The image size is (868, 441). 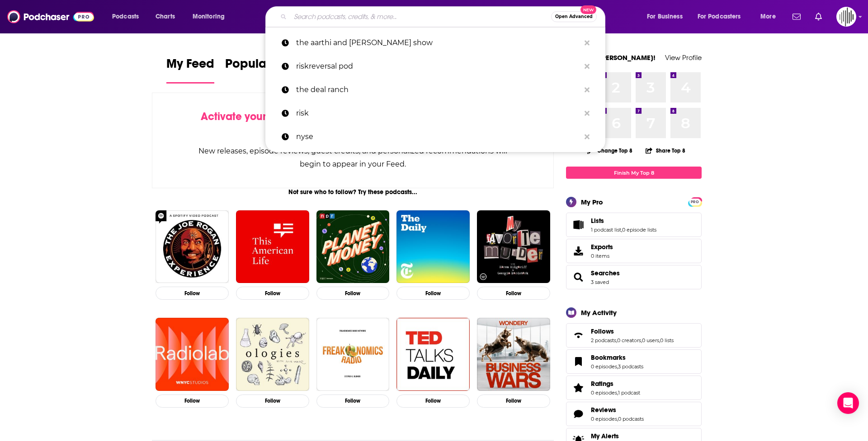 I want to click on span: For Business, so click(x=665, y=17).